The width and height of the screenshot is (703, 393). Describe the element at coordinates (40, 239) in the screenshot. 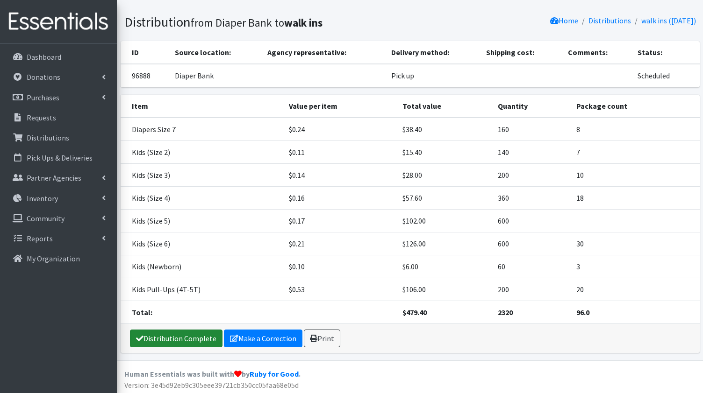

I see `p: Reports` at that location.